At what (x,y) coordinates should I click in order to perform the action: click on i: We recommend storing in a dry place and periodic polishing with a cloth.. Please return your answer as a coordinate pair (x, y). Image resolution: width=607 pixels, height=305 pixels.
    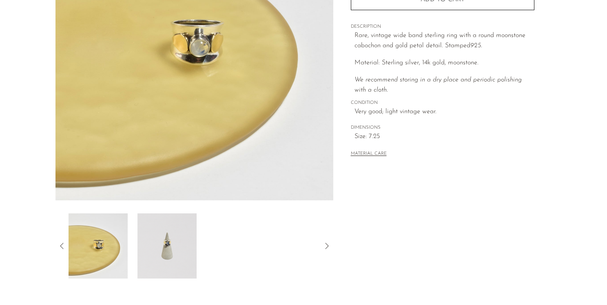
    Looking at the image, I should click on (438, 85).